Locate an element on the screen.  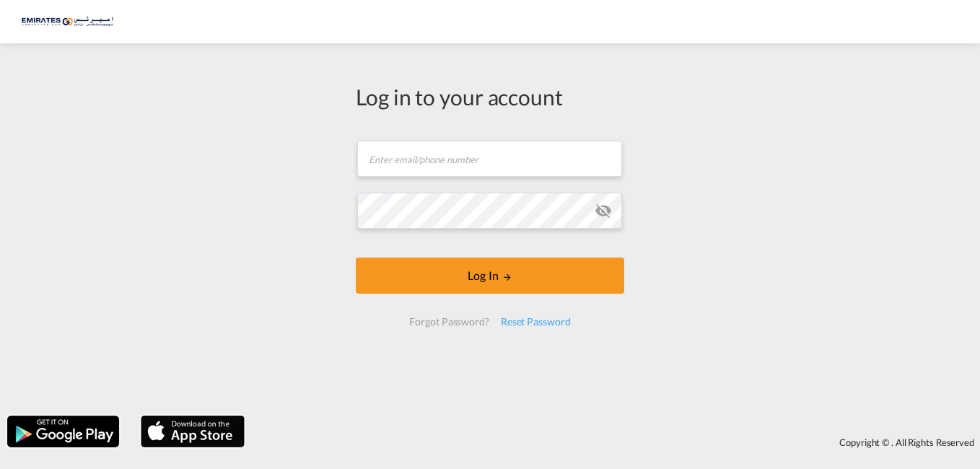
div: Copyright © . All Rights Reserved is located at coordinates (615, 442).